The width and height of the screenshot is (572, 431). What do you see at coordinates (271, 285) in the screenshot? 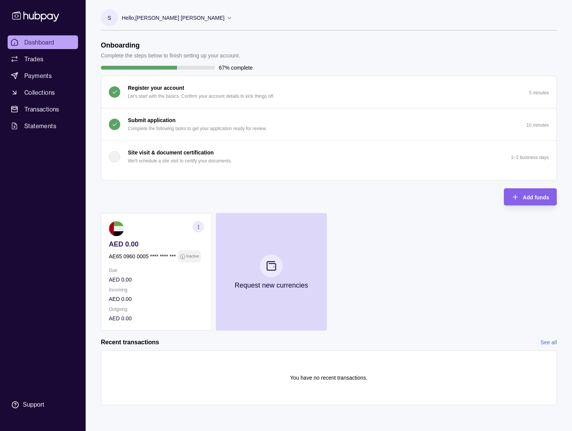
I see `p: Request new currencies` at bounding box center [271, 285].